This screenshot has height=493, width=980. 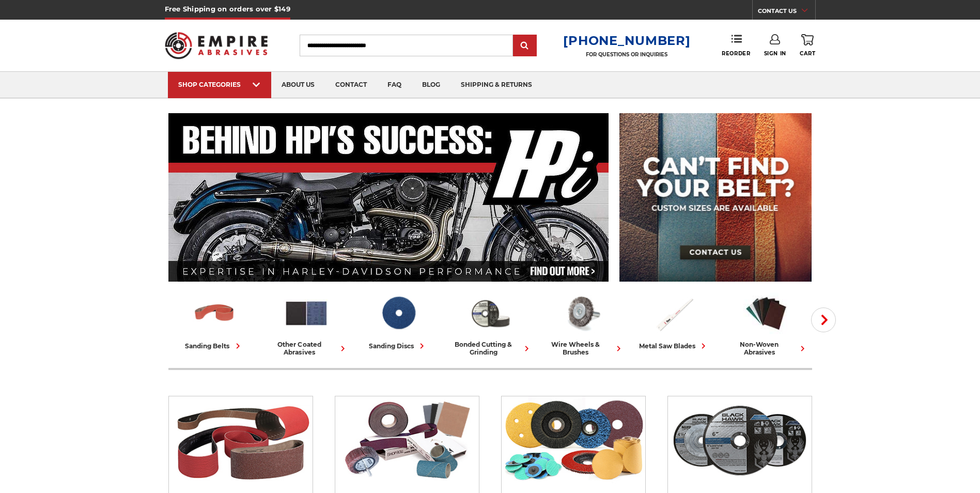 I want to click on a: contact, so click(x=351, y=85).